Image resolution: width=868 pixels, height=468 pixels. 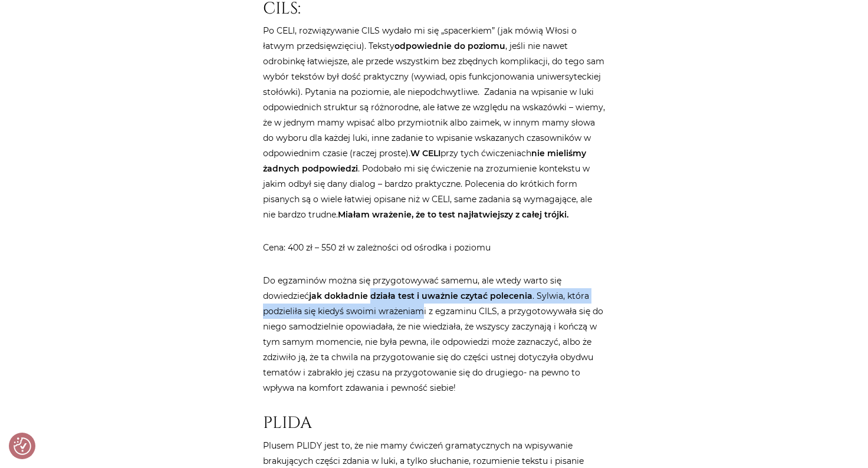 I want to click on strong: jak dokładnie działa test i uważnie czytać polecenia, so click(x=421, y=296).